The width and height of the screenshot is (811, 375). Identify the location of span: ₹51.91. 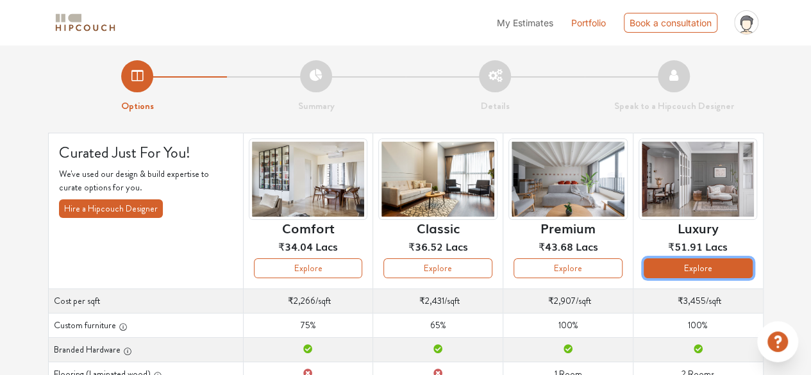
(685, 246).